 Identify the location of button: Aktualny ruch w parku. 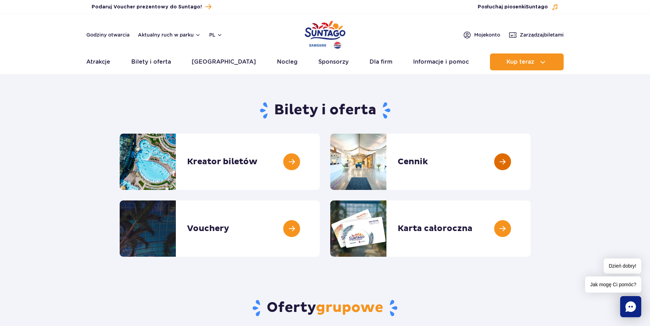
(169, 35).